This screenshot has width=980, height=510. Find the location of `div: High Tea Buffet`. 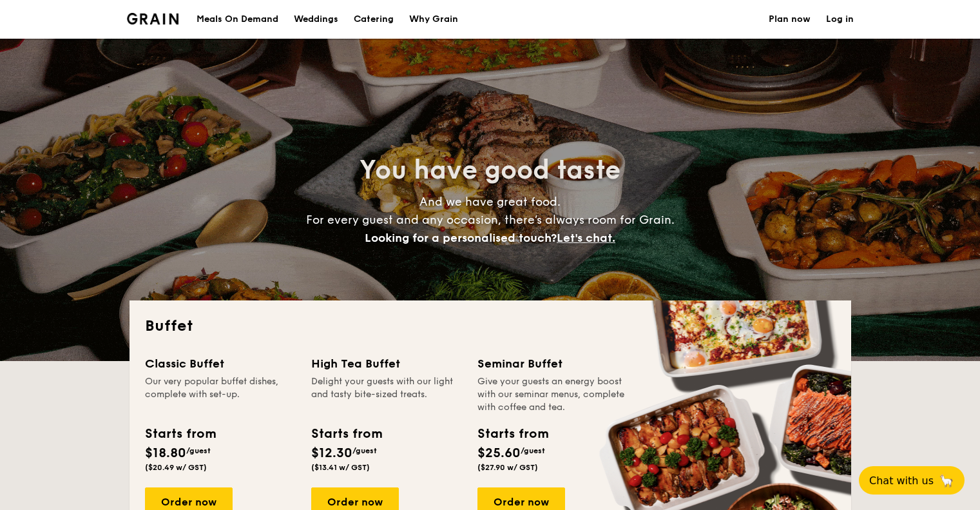

div: High Tea Buffet is located at coordinates (387, 364).